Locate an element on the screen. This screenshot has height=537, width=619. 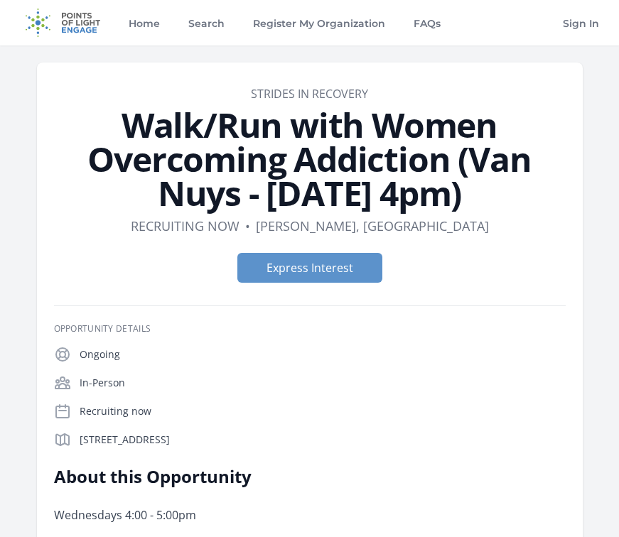
dd: Recruiting now is located at coordinates (185, 226).